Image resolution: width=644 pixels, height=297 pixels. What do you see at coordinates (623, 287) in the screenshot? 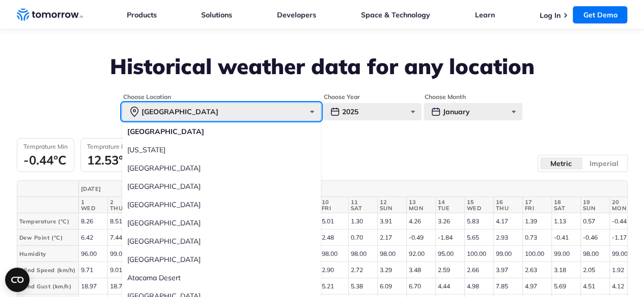
I see `td: 4.12` at bounding box center [623, 287].